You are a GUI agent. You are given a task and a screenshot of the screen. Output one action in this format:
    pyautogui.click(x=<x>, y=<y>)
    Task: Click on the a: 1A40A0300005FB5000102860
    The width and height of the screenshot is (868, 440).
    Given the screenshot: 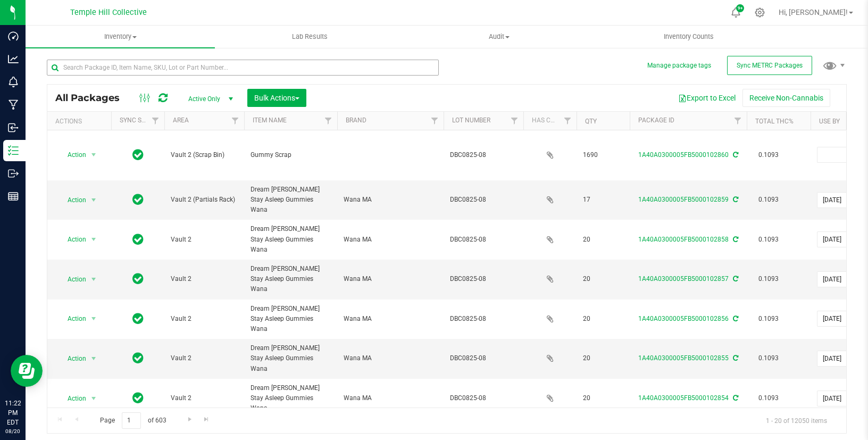 What is the action you would take?
    pyautogui.click(x=683, y=155)
    